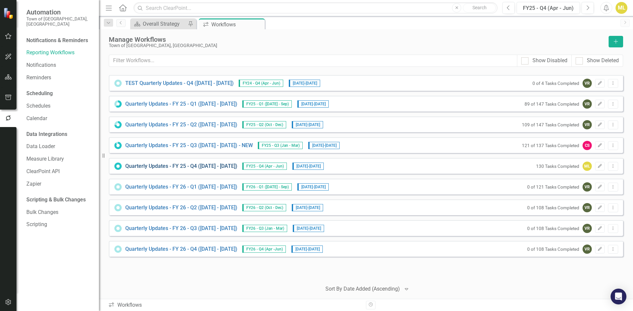 The width and height of the screenshot is (633, 311). Describe the element at coordinates (621, 8) in the screenshot. I see `button: ML` at that location.